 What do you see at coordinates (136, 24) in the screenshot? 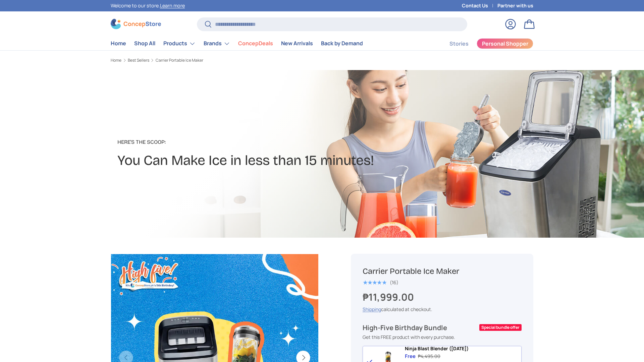
I see `img: ConcepStore` at bounding box center [136, 24].